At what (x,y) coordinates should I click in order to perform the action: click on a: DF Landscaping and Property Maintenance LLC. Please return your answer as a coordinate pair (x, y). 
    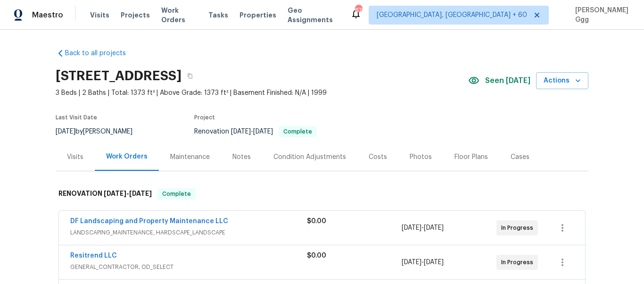
    Looking at the image, I should click on (149, 221).